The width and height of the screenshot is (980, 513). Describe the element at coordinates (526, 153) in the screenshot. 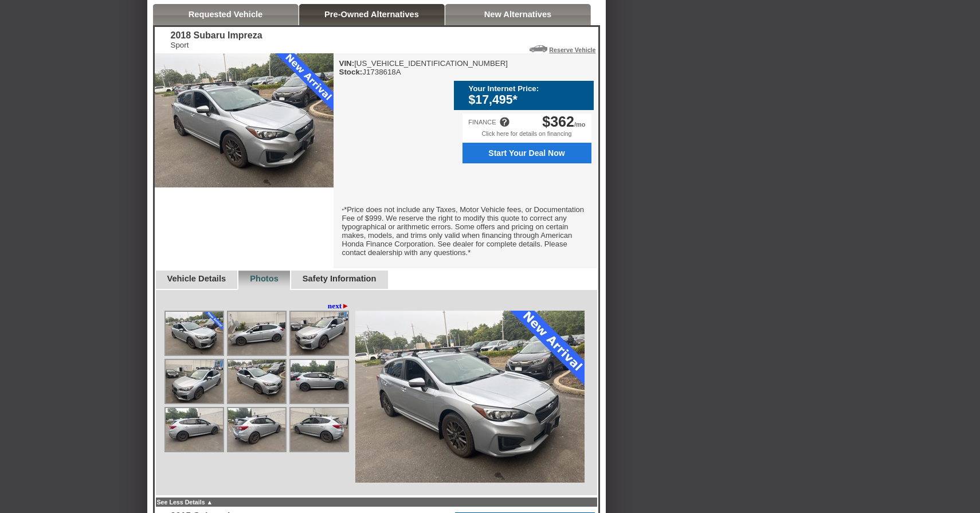

I see `span: Start Your Deal Now` at that location.